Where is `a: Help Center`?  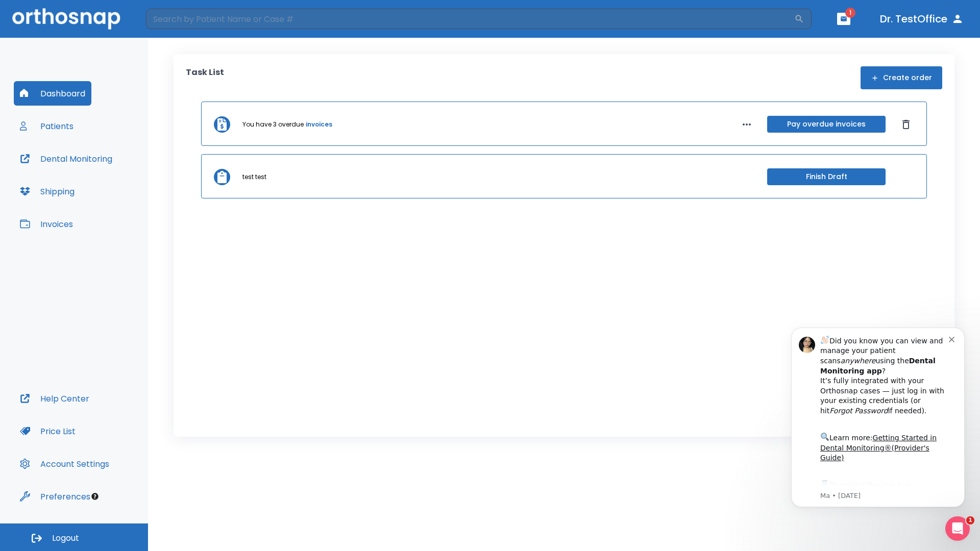 a: Help Center is located at coordinates (55, 399).